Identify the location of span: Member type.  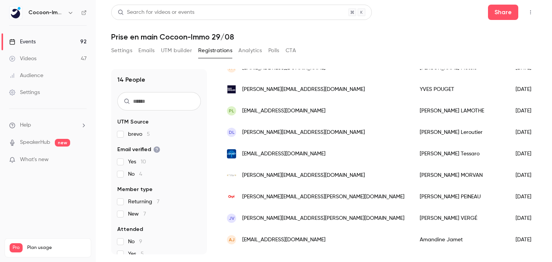
(135, 189).